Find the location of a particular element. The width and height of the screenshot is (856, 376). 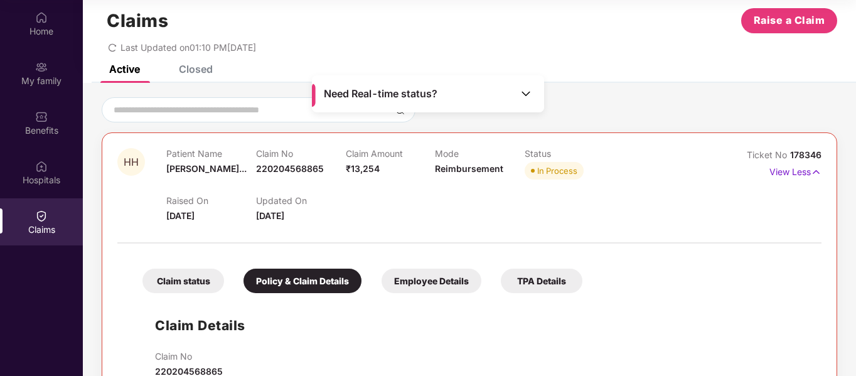

div: Closed is located at coordinates (196, 69).